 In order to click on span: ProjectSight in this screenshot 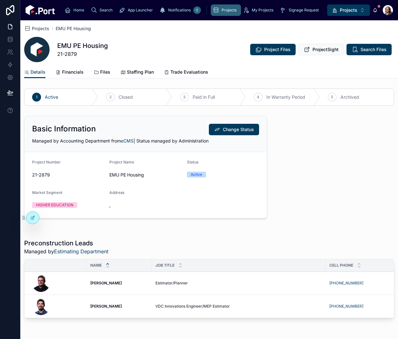, I will do `click(325, 50)`.